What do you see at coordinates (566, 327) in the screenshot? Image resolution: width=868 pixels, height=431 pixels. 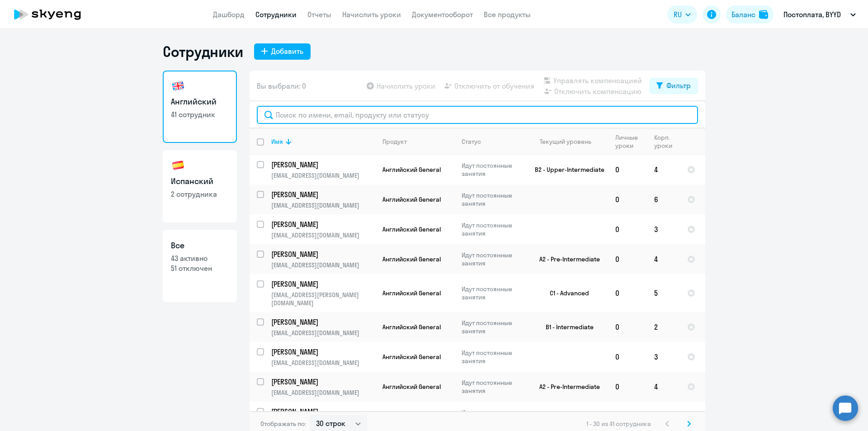 I see `td: B1 - Intermediate` at bounding box center [566, 327].